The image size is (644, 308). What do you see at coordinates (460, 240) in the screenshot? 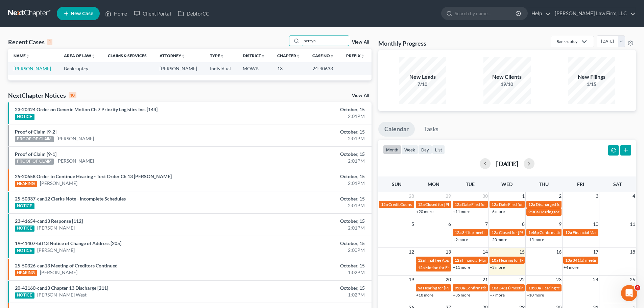
I see `a: +9 more` at bounding box center [460, 240].